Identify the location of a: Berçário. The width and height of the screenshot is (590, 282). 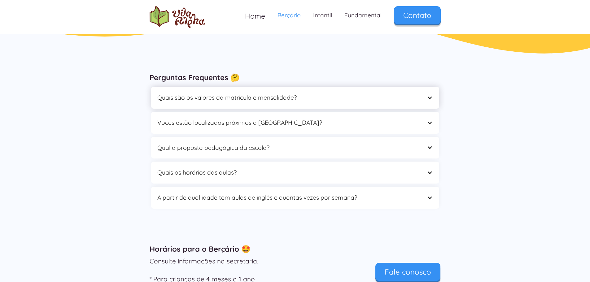
(289, 15).